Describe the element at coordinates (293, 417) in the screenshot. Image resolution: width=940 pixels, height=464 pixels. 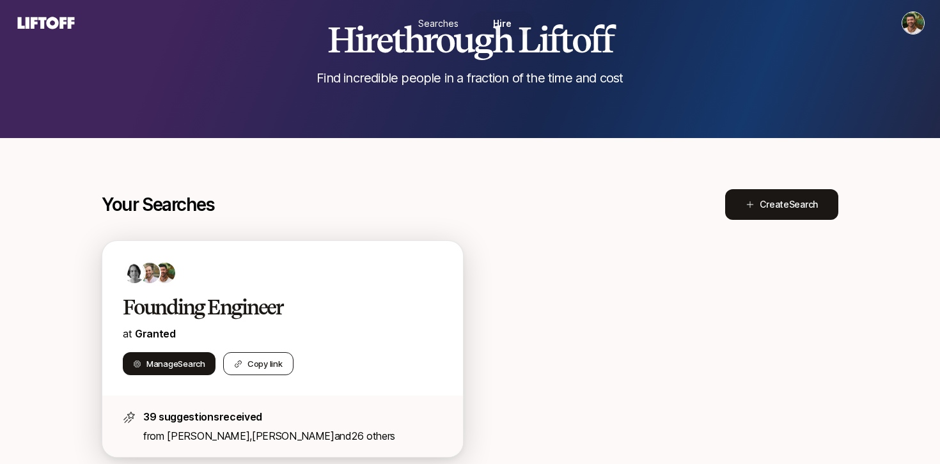
I see `p: 39 suggestions received` at that location.